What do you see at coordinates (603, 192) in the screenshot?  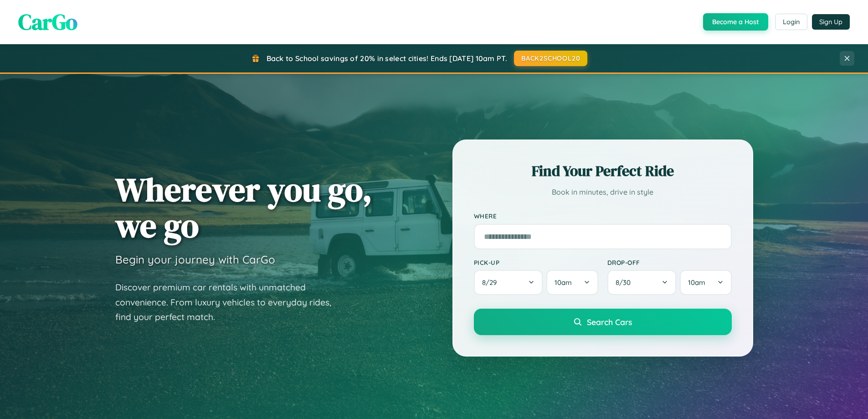 I see `p: Book in minutes, drive in style` at bounding box center [603, 192].